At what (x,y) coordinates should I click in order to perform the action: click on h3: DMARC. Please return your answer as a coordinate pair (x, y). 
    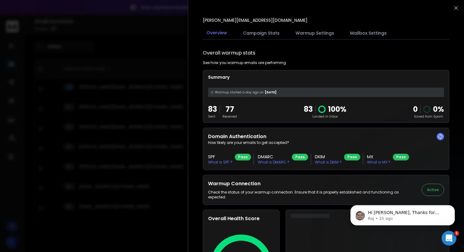
    Looking at the image, I should click on (273, 157).